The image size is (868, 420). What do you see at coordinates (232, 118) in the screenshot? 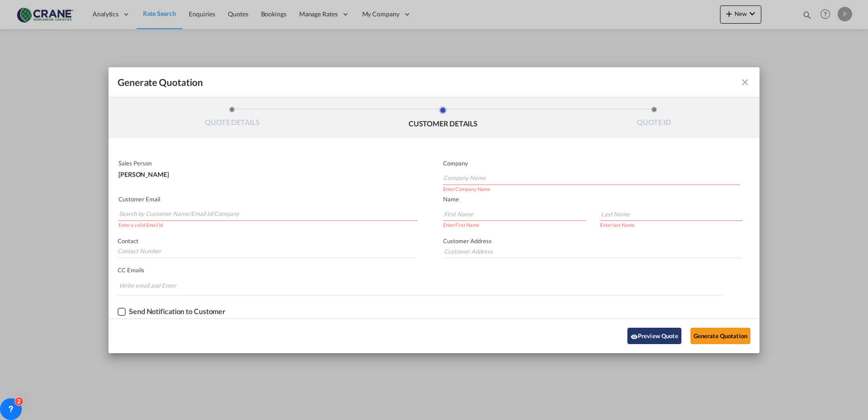
I see `li: QUOTE DETAILS` at bounding box center [232, 118].